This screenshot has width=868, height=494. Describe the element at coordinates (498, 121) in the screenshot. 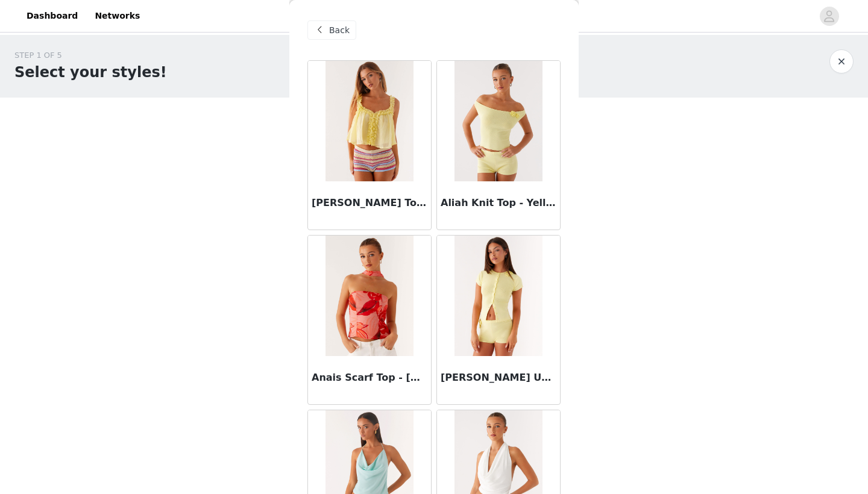

I see `img: Aliah Knit Top - Yellow` at that location.